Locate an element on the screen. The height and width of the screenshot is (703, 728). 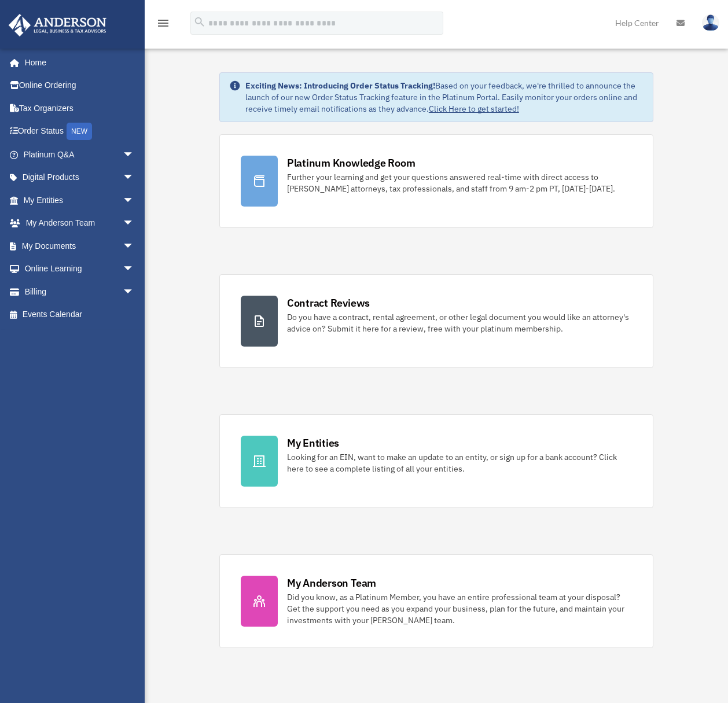
div: Did you know, as a Platinum Member, you have an entire professional team at your disposal? Get th... is located at coordinates (459, 609).